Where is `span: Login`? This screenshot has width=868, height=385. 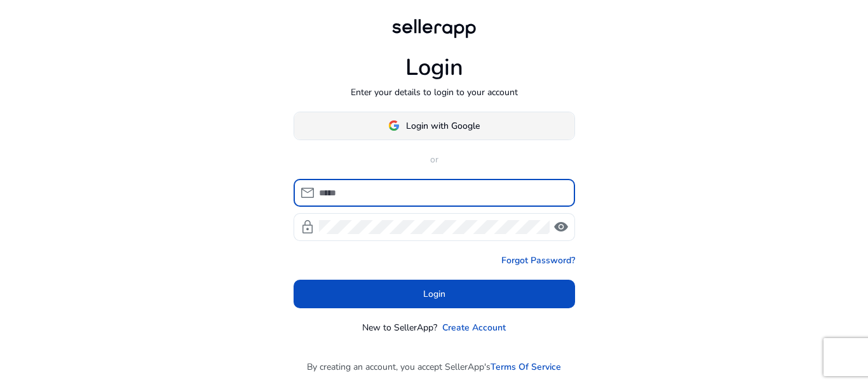
span: Login is located at coordinates (434, 294).